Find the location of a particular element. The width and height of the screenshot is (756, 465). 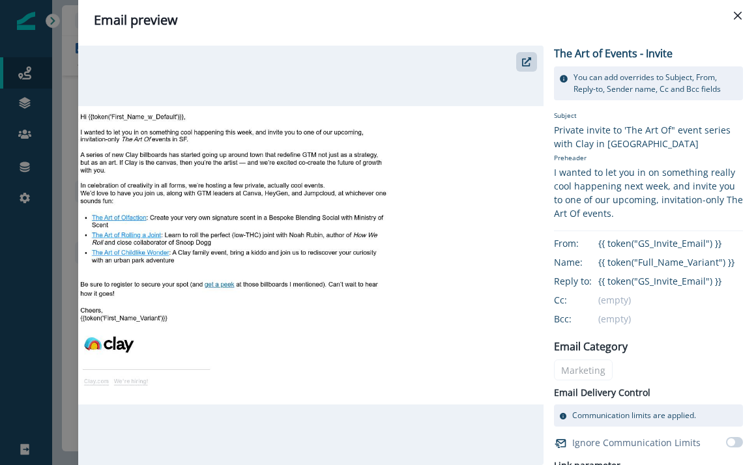

p: Preheader is located at coordinates (648, 158).